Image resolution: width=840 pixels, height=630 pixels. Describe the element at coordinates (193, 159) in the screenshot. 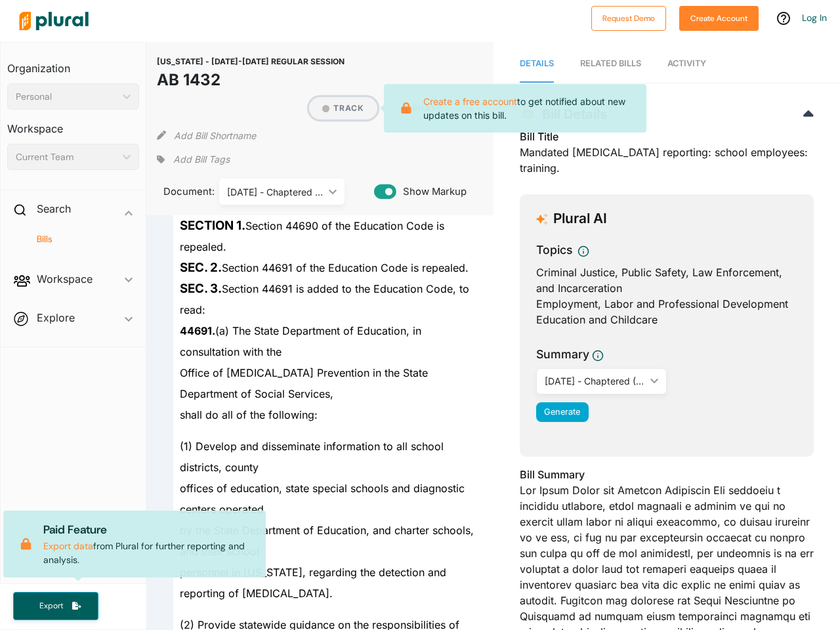

I see `div: Add tags` at that location.